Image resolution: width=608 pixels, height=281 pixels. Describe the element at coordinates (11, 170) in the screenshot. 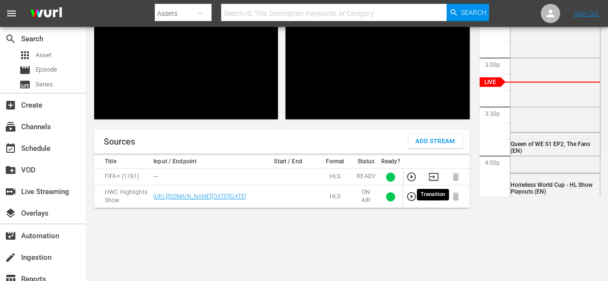

I see `span: VOD` at that location.